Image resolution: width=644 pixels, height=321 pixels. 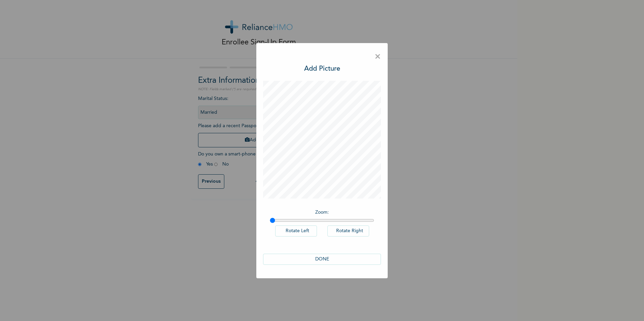 What do you see at coordinates (322, 69) in the screenshot?
I see `h3: Add Picture` at bounding box center [322, 69].